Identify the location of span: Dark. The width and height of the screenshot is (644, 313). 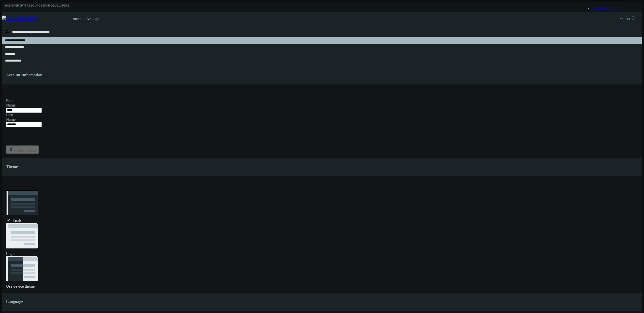
(17, 221).